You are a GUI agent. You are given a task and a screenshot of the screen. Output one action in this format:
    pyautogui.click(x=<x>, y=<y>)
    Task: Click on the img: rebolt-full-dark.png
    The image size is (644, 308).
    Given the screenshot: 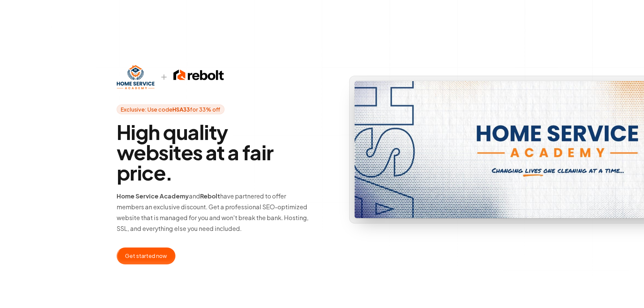 What is the action you would take?
    pyautogui.click(x=198, y=75)
    